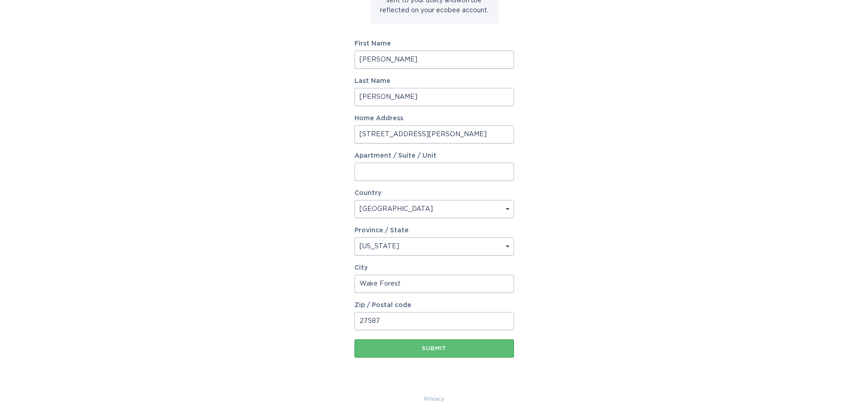 Image resolution: width=868 pixels, height=415 pixels. I want to click on label: First Name, so click(434, 44).